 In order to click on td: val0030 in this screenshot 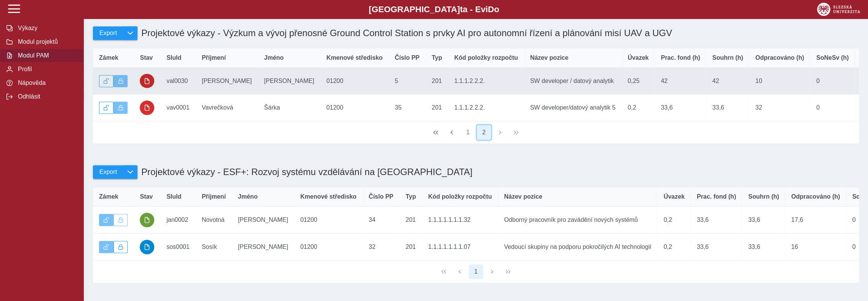, I will do `click(178, 81)`.